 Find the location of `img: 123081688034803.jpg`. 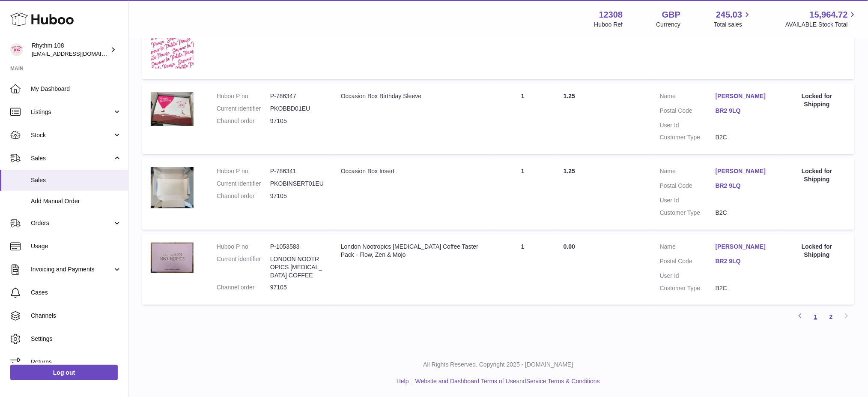

img: 123081688034803.jpg is located at coordinates (172, 188).